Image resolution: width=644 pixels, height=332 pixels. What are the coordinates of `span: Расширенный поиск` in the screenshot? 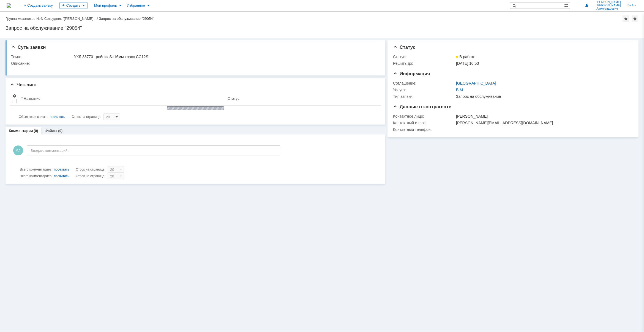 It's located at (567, 5).